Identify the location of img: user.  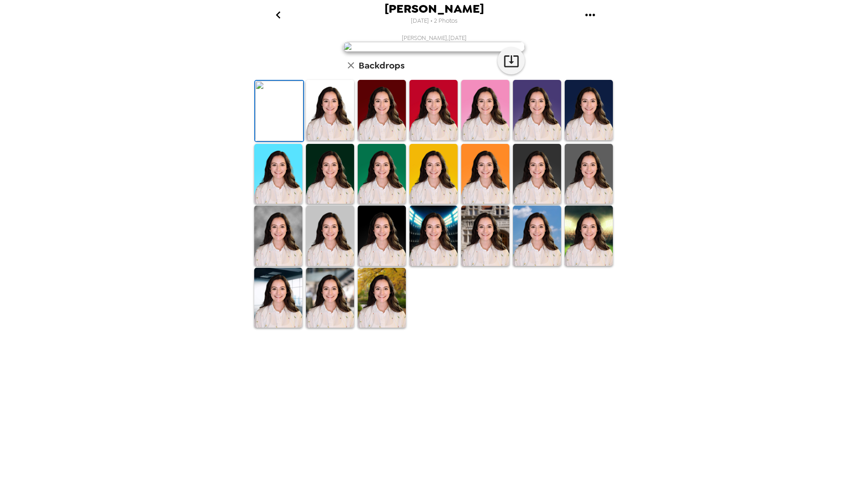
(434, 47).